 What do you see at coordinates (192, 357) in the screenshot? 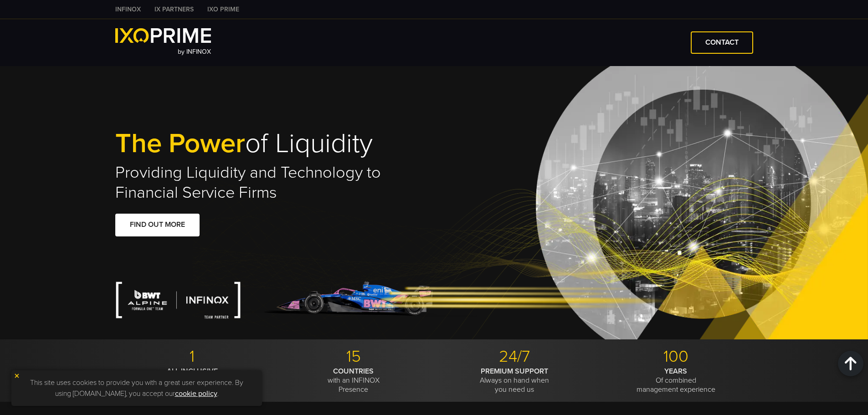
I see `p: 1` at bounding box center [192, 357].